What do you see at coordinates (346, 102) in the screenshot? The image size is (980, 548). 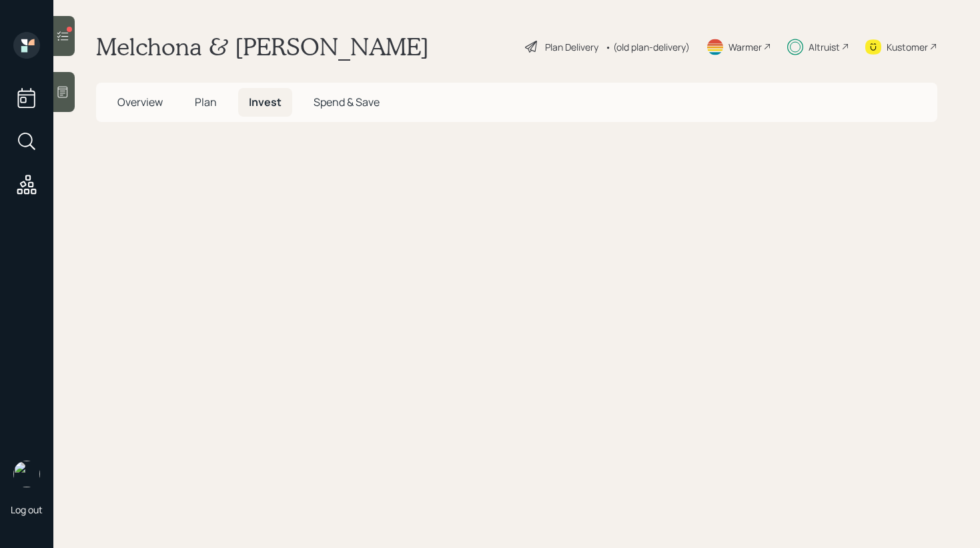 I see `span: Spend & Save` at bounding box center [346, 102].